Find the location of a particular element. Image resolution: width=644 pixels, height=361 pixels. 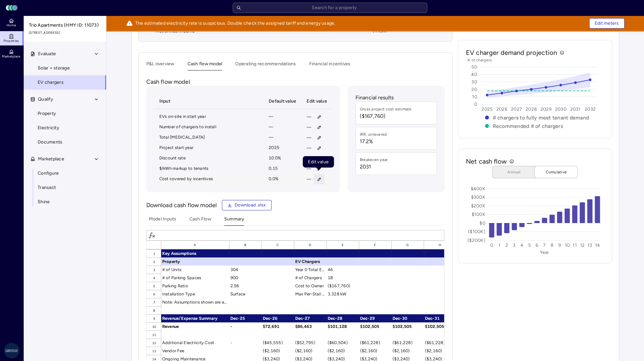

th: Edit value is located at coordinates (317, 101).